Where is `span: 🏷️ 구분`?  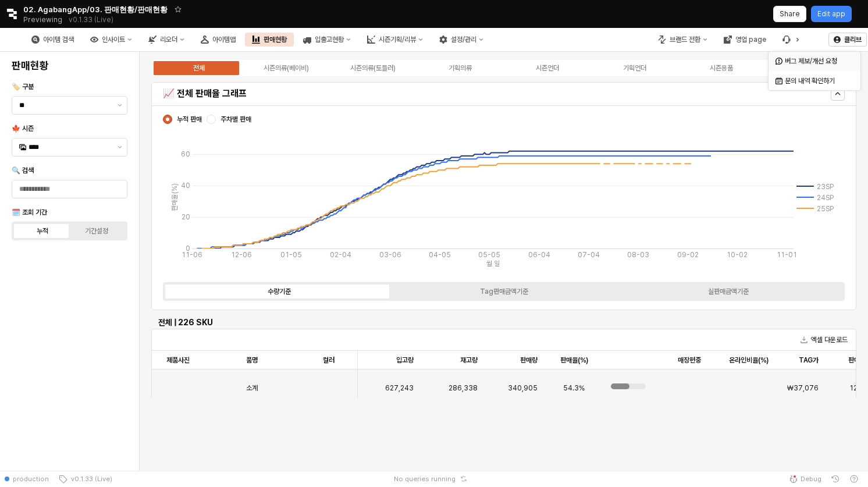
span: 🏷️ 구분 is located at coordinates (23, 87).